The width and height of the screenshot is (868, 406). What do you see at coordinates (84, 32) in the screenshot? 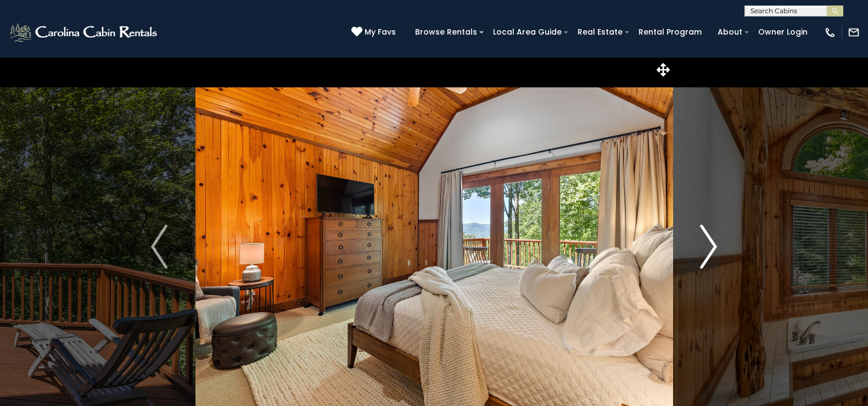
I see `img: White-1-2.png` at bounding box center [84, 32].